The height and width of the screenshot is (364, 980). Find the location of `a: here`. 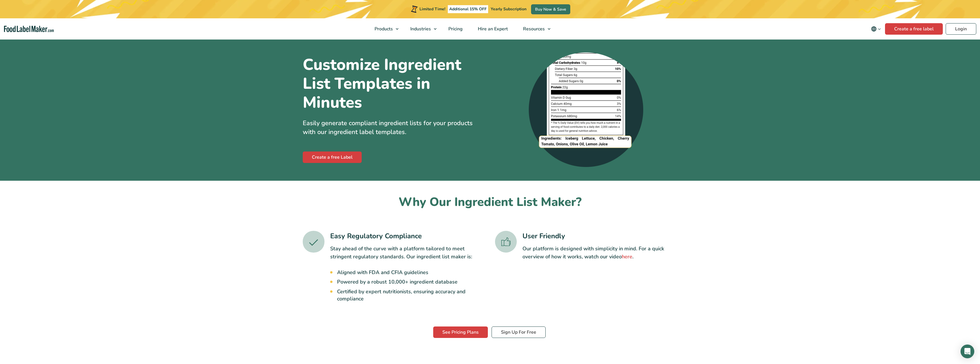

a: here is located at coordinates (627, 257).